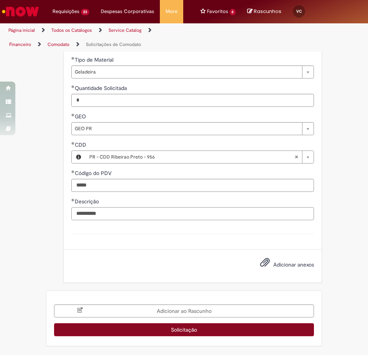 The image size is (368, 355). Describe the element at coordinates (81, 145) in the screenshot. I see `span: Necessários - CDD` at that location.